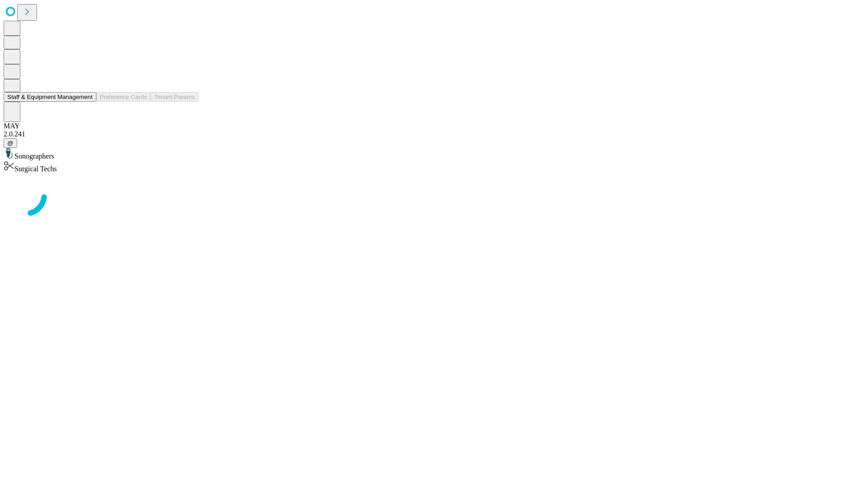 The image size is (868, 488). Describe the element at coordinates (434, 167) in the screenshot. I see `div: Surgical Techs` at that location.